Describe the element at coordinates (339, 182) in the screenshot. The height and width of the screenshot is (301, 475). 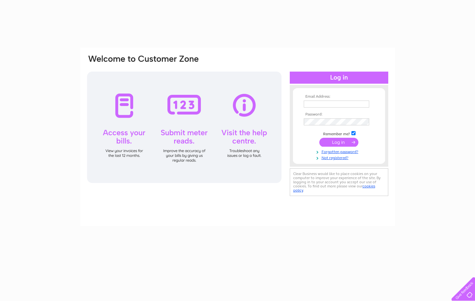
I see `div: Clear Business would like to place cookies on your computer to improve your experience of the sit...` at that location.